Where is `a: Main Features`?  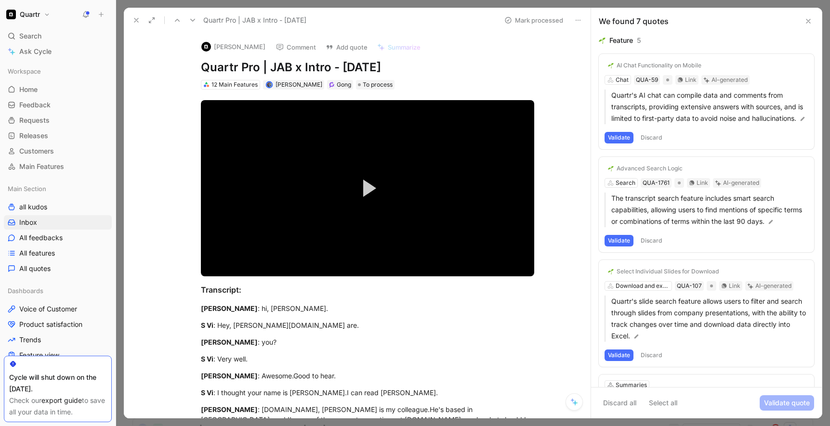
a: Main Features is located at coordinates (58, 167).